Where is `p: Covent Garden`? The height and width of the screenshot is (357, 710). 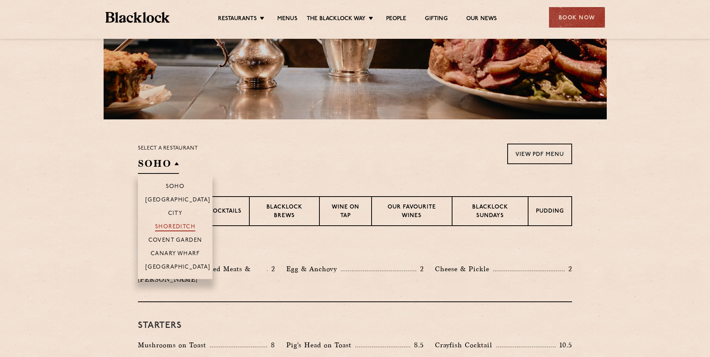 p: Covent Garden is located at coordinates (175, 241).